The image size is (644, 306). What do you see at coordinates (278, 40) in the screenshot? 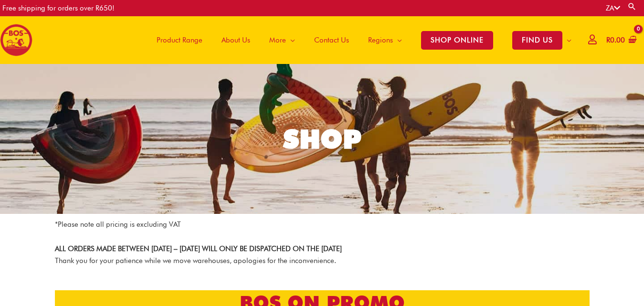
I see `span: More` at bounding box center [278, 40].